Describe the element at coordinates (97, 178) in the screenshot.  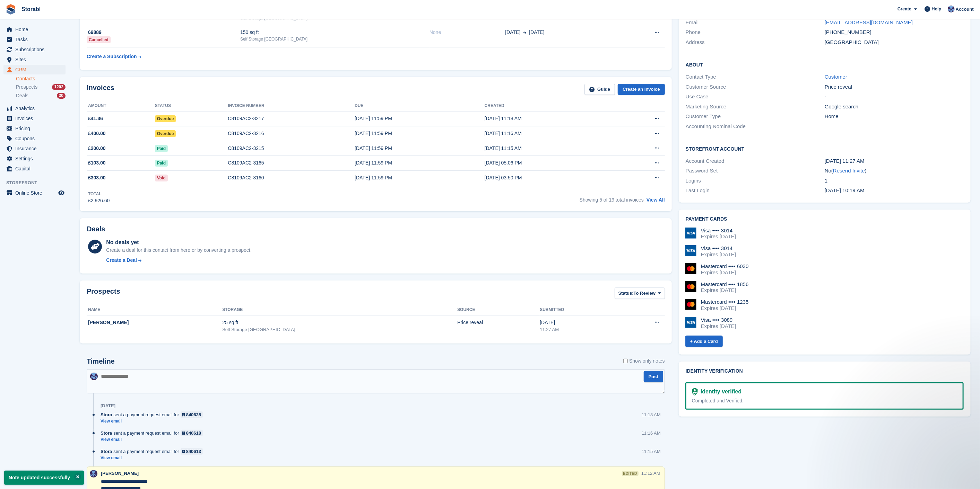
I see `span: £303.00` at that location.